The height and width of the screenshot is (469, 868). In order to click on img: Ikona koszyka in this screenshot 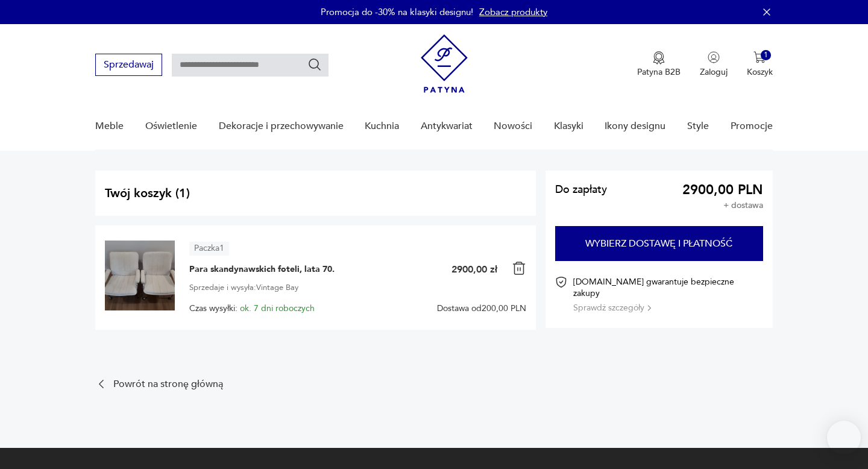, I will do `click(760, 57)`.